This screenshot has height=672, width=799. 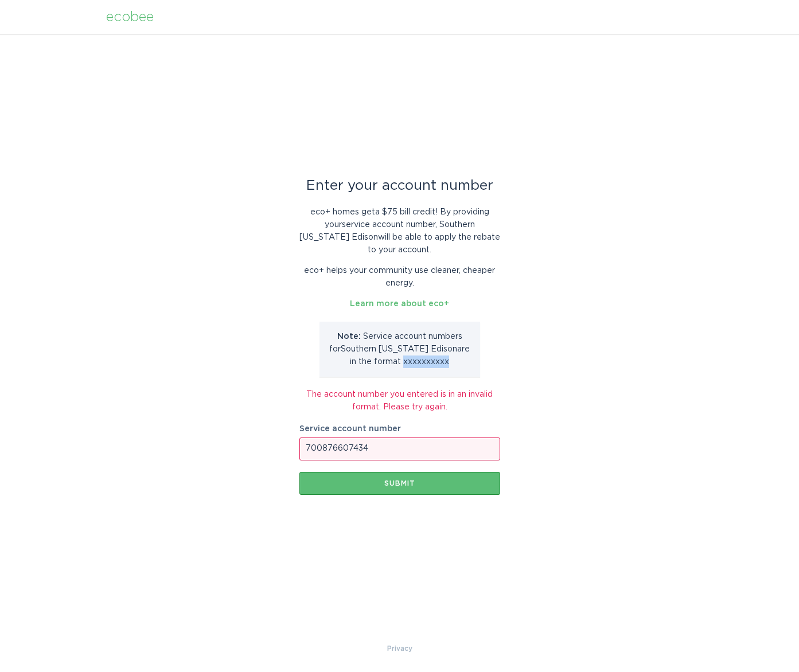 I want to click on a: Learn more about eco+, so click(x=400, y=304).